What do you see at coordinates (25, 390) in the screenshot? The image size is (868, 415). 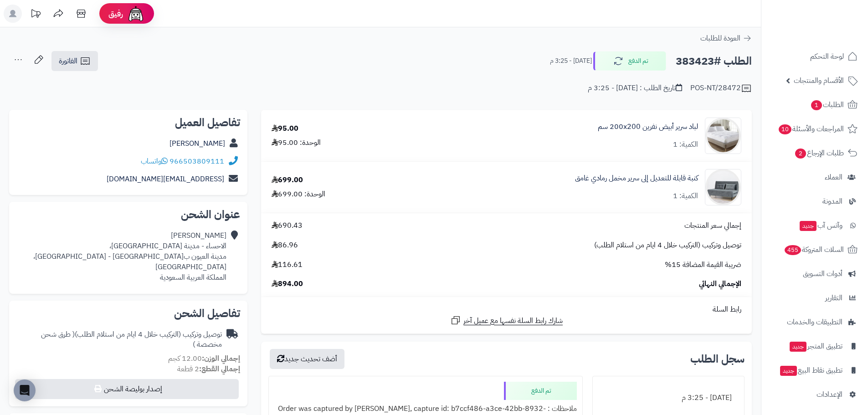 I see `div: Open Intercom Messenger` at bounding box center [25, 390].